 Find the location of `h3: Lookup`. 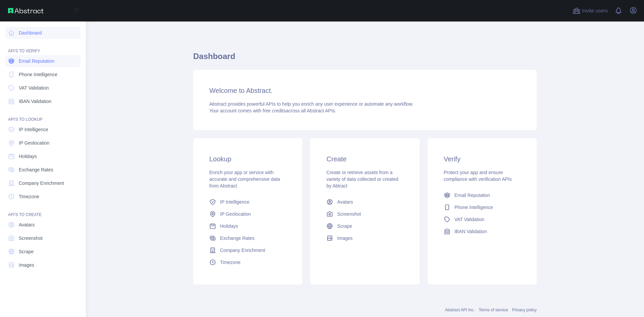

h3: Lookup is located at coordinates (248, 159).